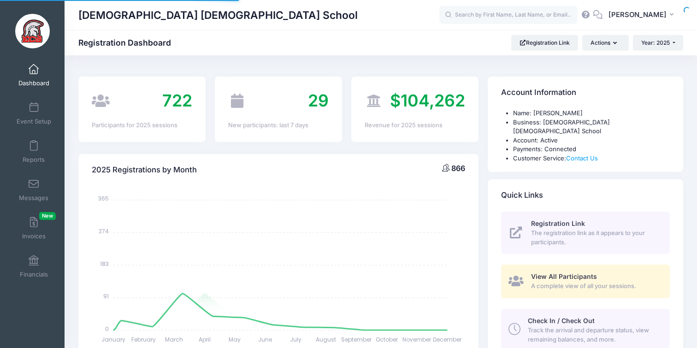  I want to click on span: The registration link as it appears to your participants., so click(595, 237).